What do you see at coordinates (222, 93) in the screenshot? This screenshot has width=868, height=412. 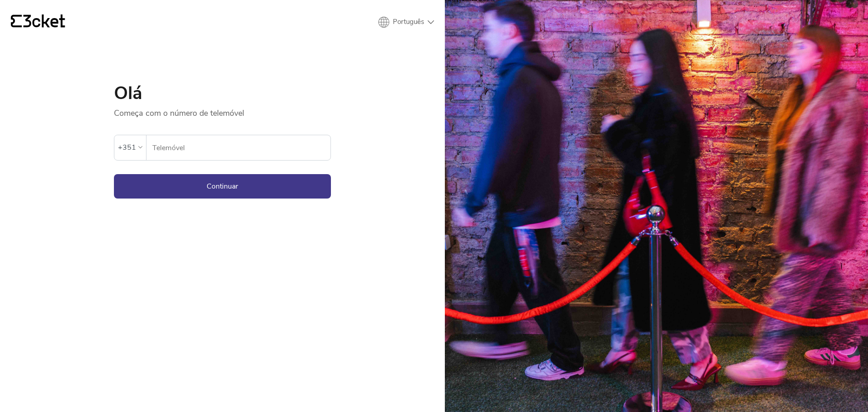 I see `h1: Olá` at bounding box center [222, 93].